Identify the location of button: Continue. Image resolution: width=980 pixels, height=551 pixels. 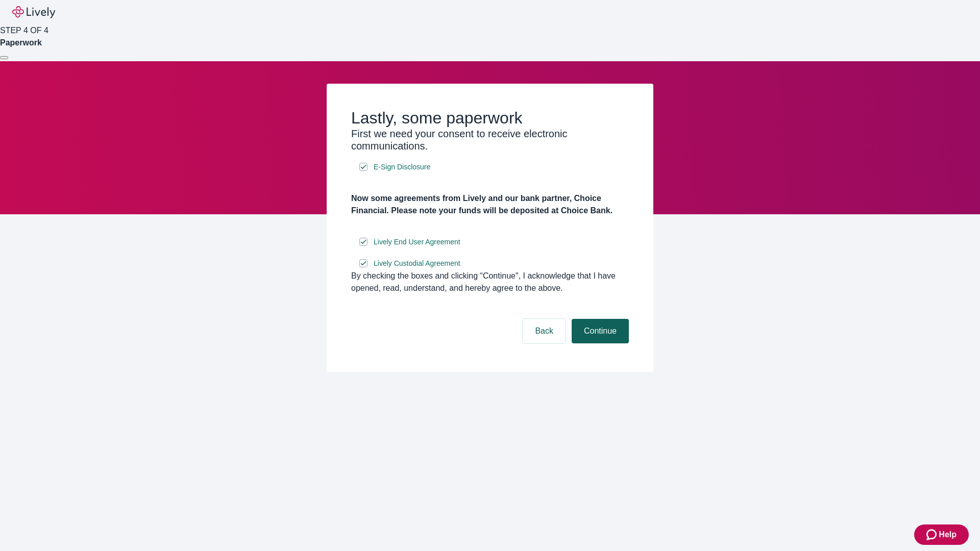
(600, 331).